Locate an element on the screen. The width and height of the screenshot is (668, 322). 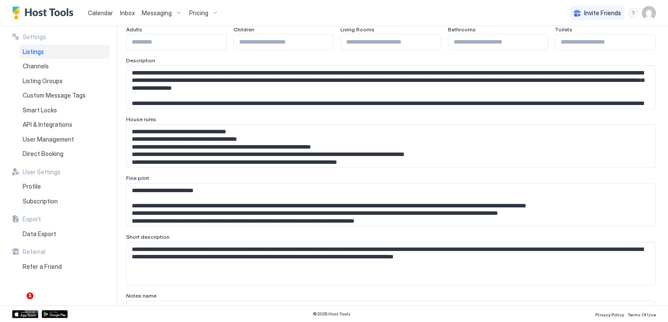
span: Terms Of Use is located at coordinates (642, 314).